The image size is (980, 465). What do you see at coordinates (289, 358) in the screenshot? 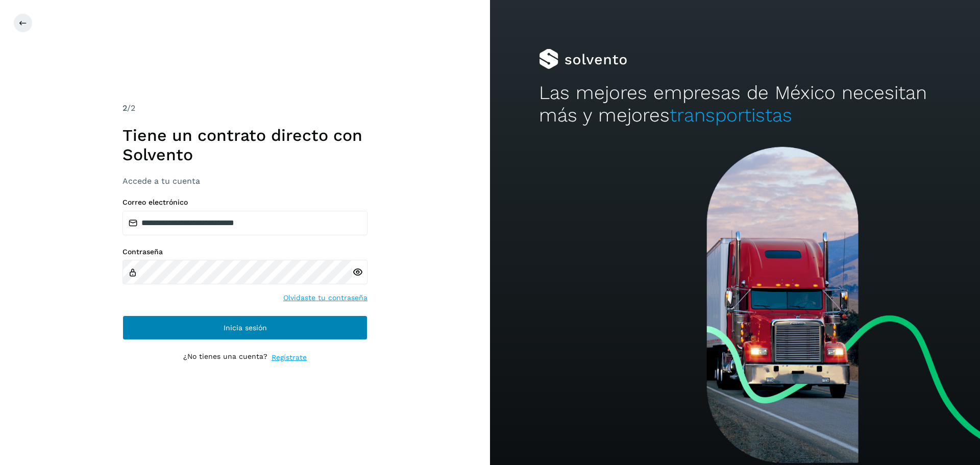
I see `a: Regístrate` at bounding box center [289, 358].